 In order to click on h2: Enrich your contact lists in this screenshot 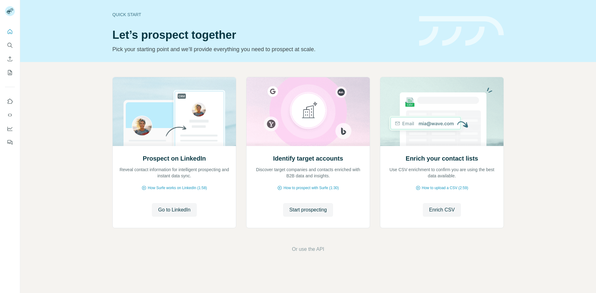, I will do `click(441, 159)`.